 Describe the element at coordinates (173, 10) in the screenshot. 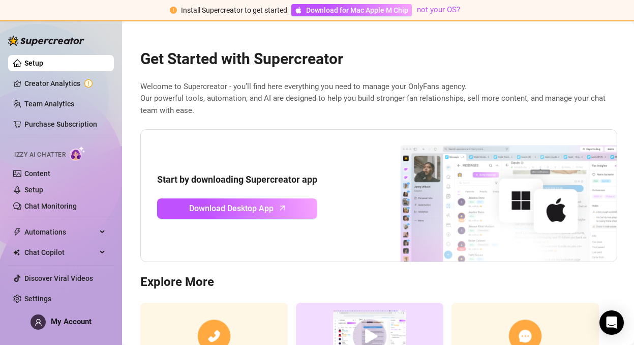

I see `span: exclamation-circle` at that location.